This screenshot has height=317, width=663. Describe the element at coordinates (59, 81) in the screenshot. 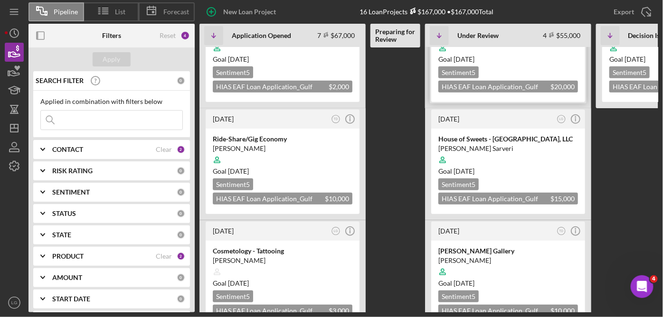

I see `b: SEARCH FILTER` at that location.